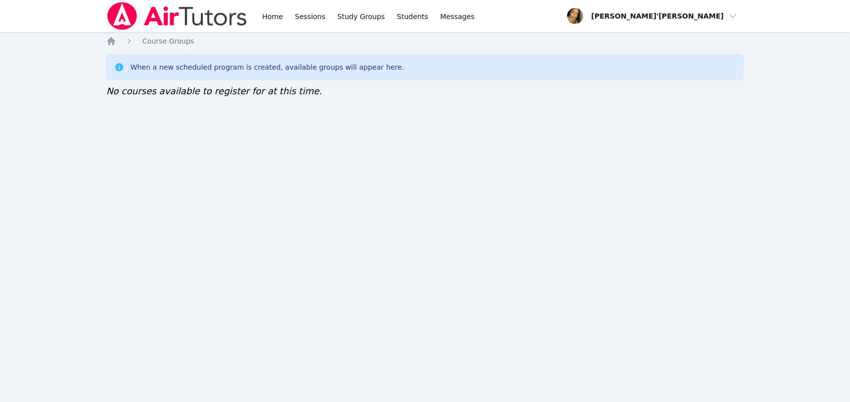 The height and width of the screenshot is (402, 850). Describe the element at coordinates (457, 17) in the screenshot. I see `span: Messages` at that location.